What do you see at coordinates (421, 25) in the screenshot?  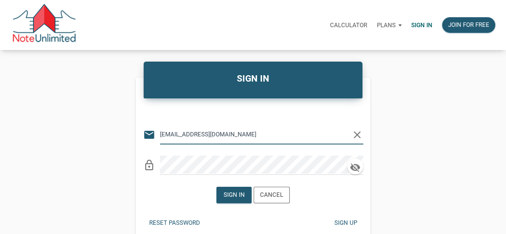 I see `a: Sign in` at bounding box center [421, 25].